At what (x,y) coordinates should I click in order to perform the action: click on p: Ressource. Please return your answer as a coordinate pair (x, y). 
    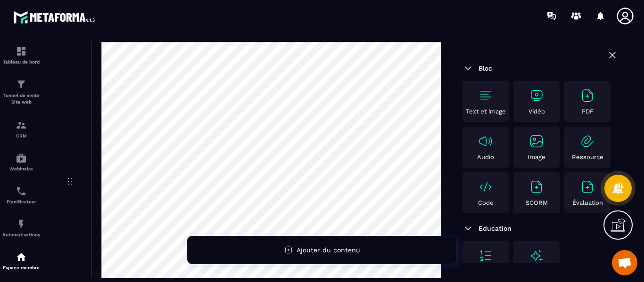
    Looking at the image, I should click on (588, 157).